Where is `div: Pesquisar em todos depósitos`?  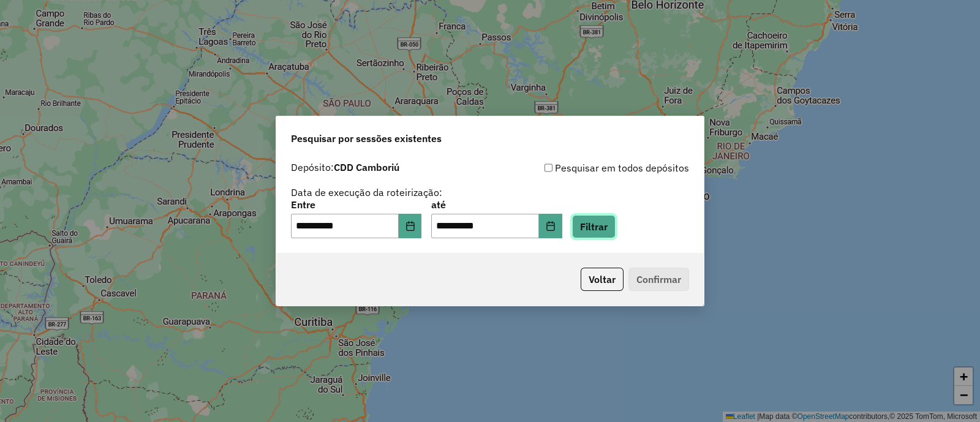
div: Pesquisar em todos depósitos is located at coordinates (589, 168).